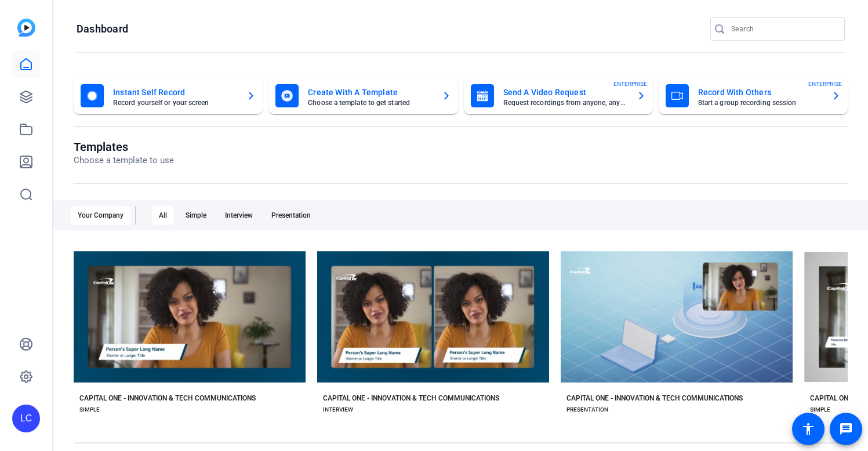 The image size is (868, 451). What do you see at coordinates (124, 147) in the screenshot?
I see `h1: Templates` at bounding box center [124, 147].